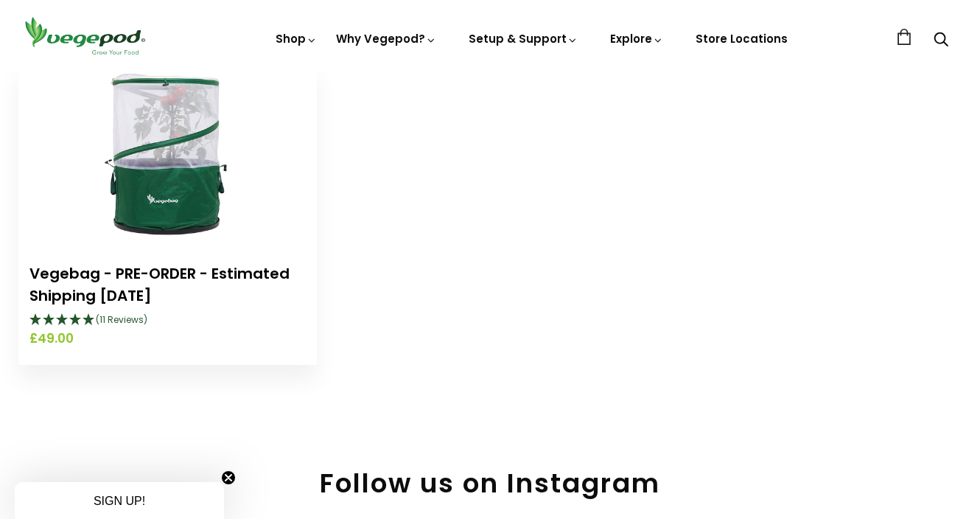  What do you see at coordinates (386, 39) in the screenshot?
I see `a: Why Vegepod?` at bounding box center [386, 39].